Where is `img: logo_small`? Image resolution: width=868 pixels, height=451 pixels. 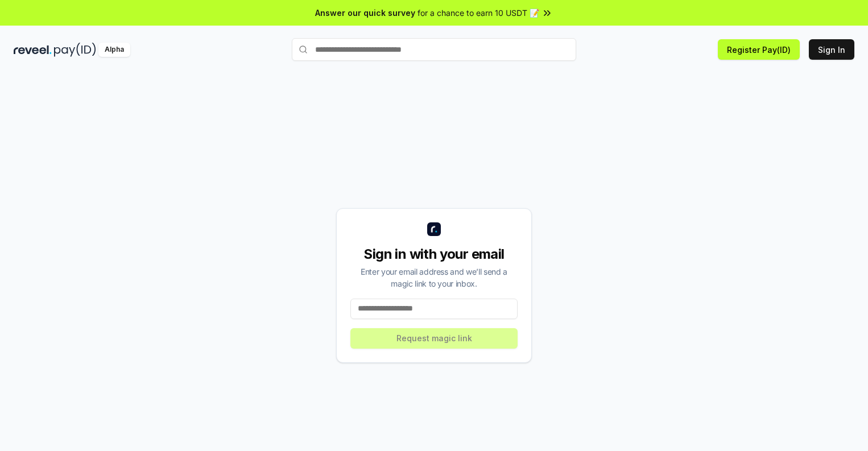 img: logo_small is located at coordinates (434, 229).